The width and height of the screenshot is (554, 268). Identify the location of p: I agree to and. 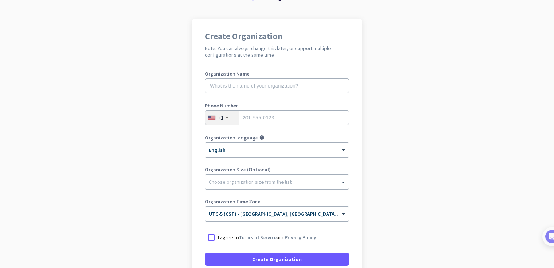
(267, 237).